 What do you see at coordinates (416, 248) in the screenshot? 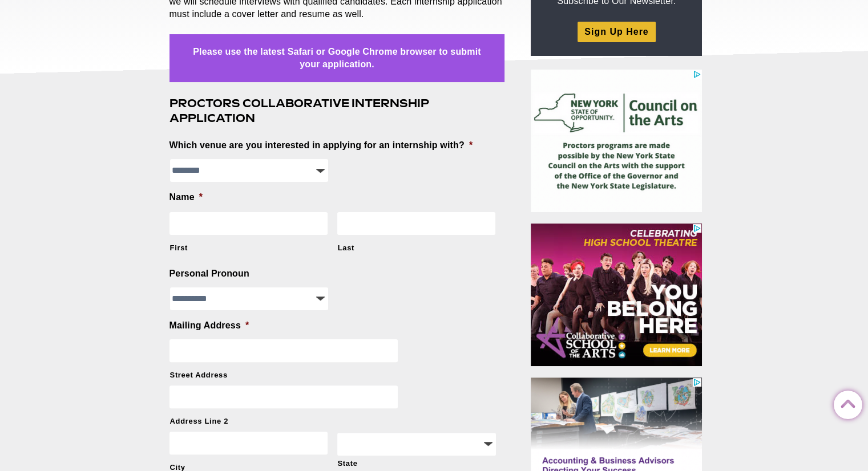
I see `label: Last` at bounding box center [416, 248].